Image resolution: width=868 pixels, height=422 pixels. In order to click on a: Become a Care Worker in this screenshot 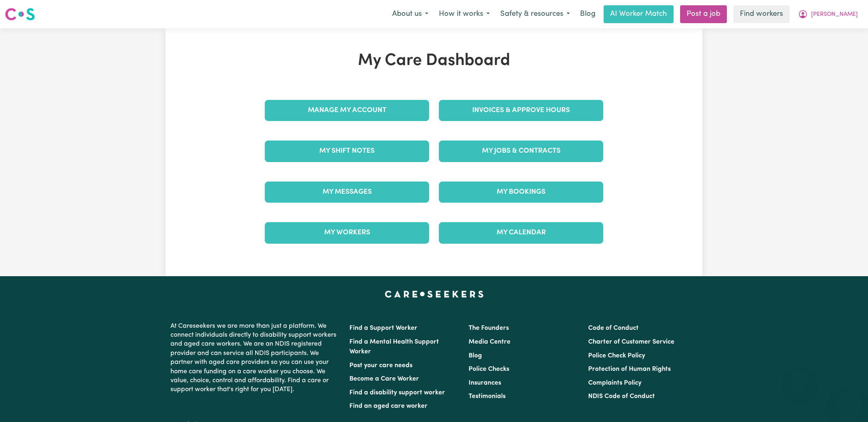, I will do `click(384, 379)`.